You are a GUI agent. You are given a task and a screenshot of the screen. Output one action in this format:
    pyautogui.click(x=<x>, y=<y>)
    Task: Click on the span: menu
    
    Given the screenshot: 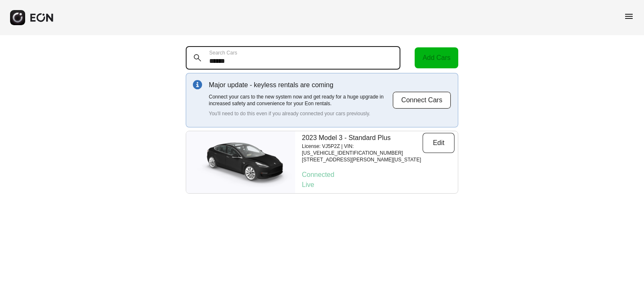 What is the action you would take?
    pyautogui.click(x=629, y=16)
    